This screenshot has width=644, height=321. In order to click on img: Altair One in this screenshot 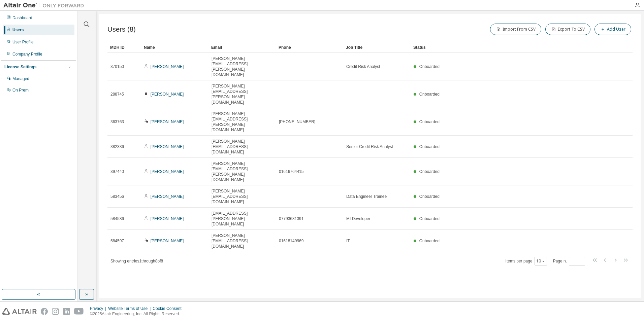, I will do `click(45, 5)`.